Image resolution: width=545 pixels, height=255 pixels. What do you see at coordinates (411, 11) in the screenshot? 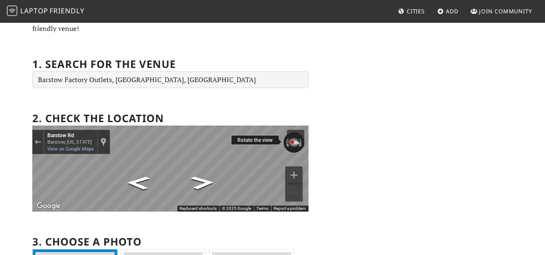
I see `a: Cities` at bounding box center [411, 11].